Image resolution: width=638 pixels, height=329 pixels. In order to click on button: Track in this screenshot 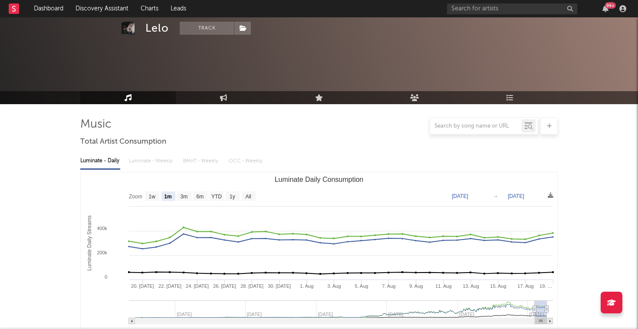, I will do `click(207, 28)`.